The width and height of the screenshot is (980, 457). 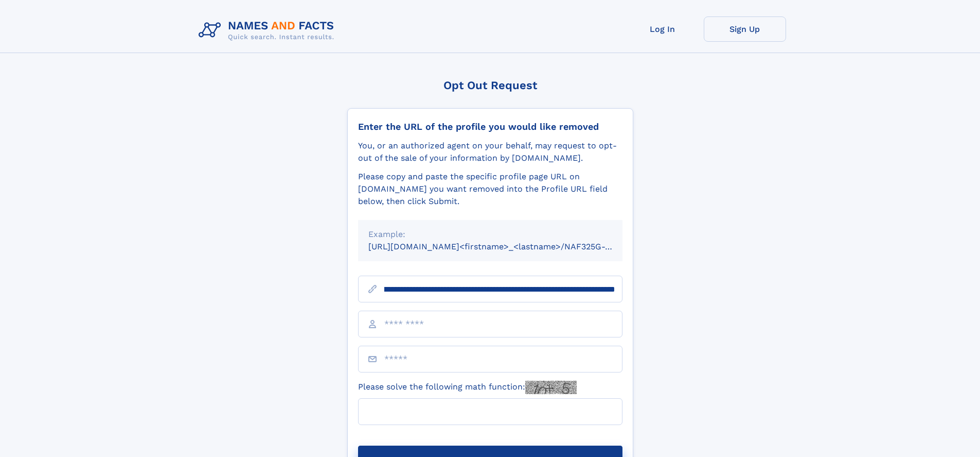 What do you see at coordinates (745, 29) in the screenshot?
I see `a: Sign Up` at bounding box center [745, 29].